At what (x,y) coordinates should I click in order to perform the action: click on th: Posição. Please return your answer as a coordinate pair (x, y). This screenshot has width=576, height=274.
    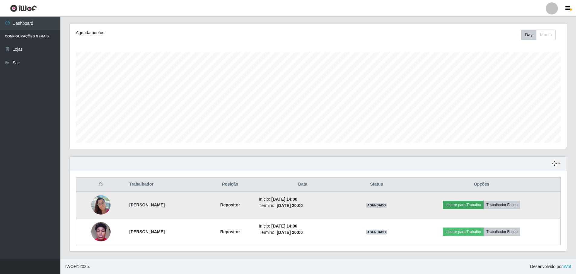
    Looking at the image, I should click on (230, 185).